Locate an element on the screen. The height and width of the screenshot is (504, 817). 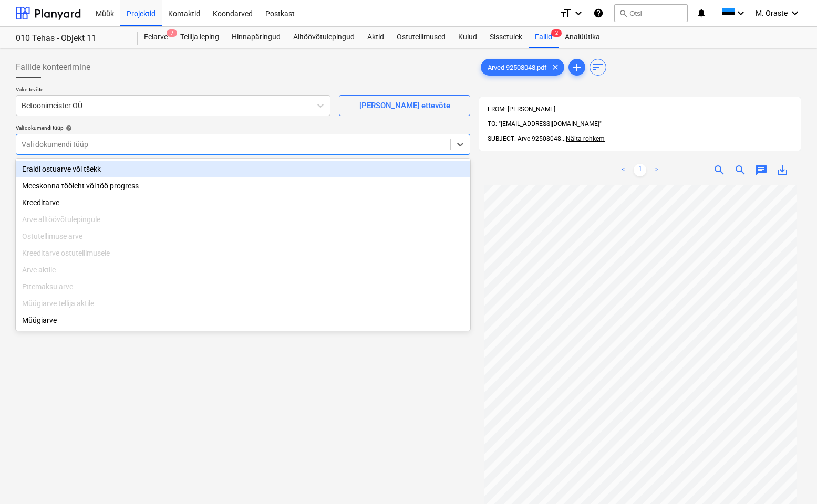
a: Sissetulek is located at coordinates (506, 38).